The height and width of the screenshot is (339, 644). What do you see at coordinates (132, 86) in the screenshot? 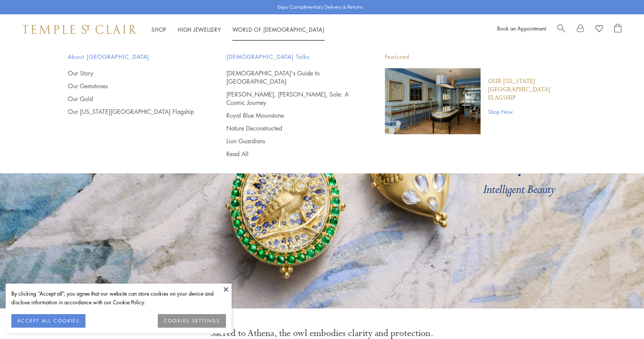
I see `a: Our Gemstones` at bounding box center [132, 86].